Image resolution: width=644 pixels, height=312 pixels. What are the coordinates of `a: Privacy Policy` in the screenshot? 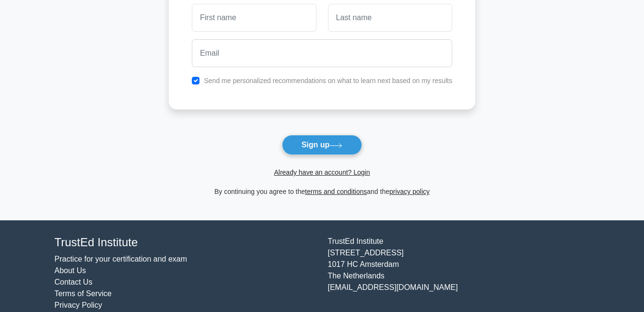 It's located at (78, 305).